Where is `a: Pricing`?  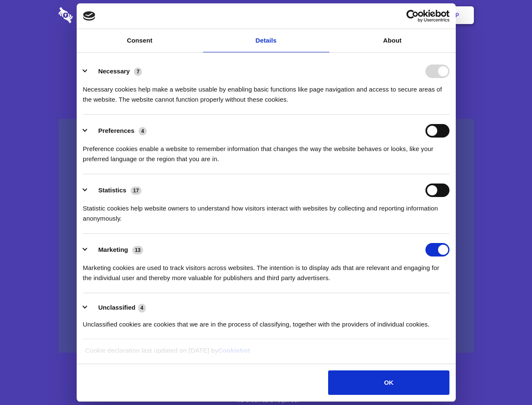
a: Pricing is located at coordinates (266, 15).